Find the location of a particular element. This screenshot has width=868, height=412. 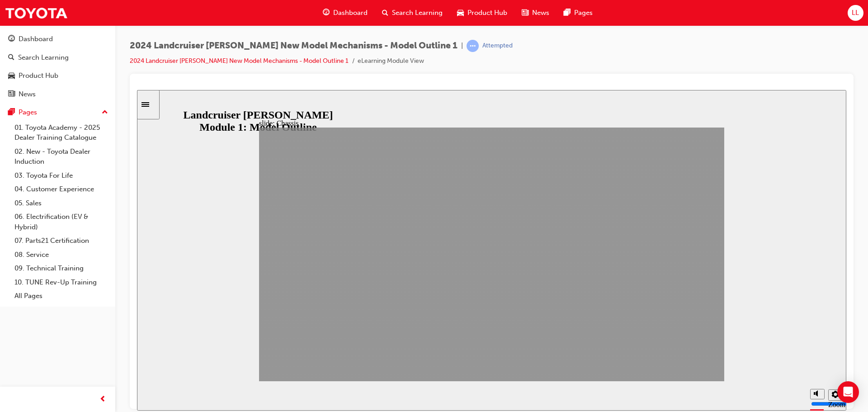

a: Trak is located at coordinates (36, 13).